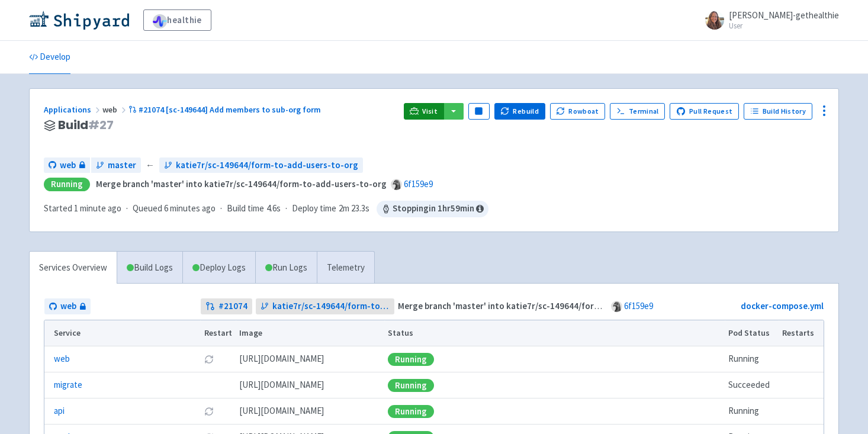 The width and height of the screenshot is (868, 434). I want to click on a: healthie, so click(177, 20).